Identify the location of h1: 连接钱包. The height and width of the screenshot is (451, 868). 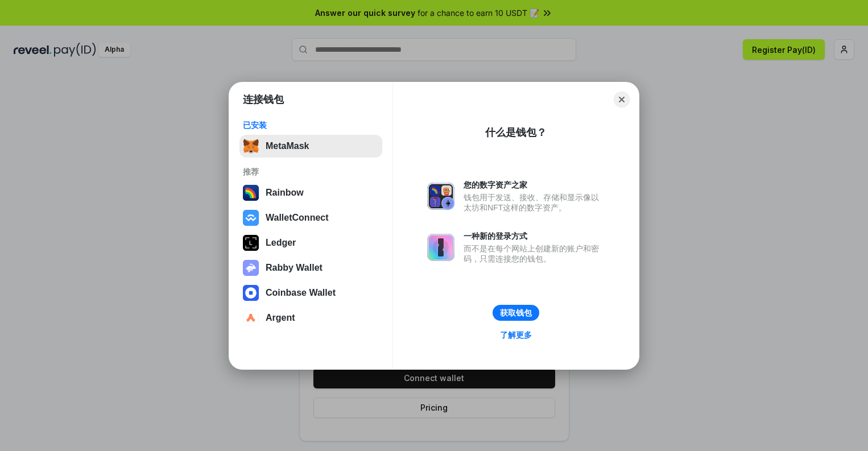
(264, 100).